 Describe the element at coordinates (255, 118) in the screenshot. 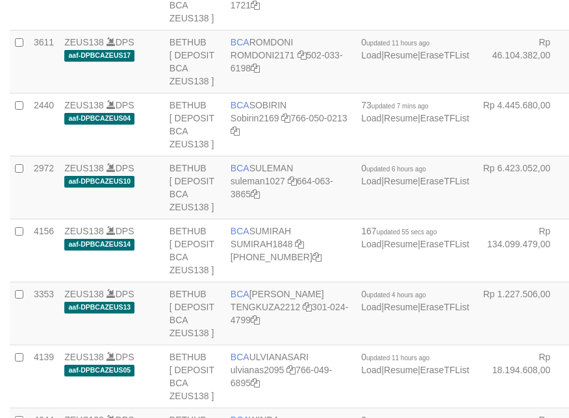

I see `a: Sobirin2169` at that location.